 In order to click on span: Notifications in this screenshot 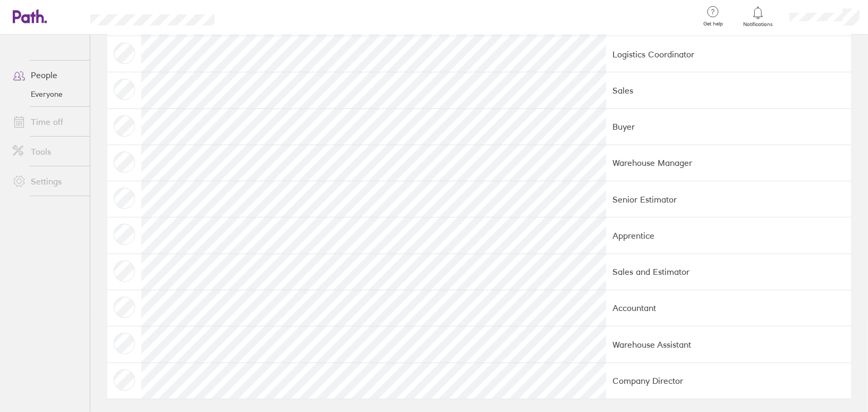, I will do `click(758, 25)`.